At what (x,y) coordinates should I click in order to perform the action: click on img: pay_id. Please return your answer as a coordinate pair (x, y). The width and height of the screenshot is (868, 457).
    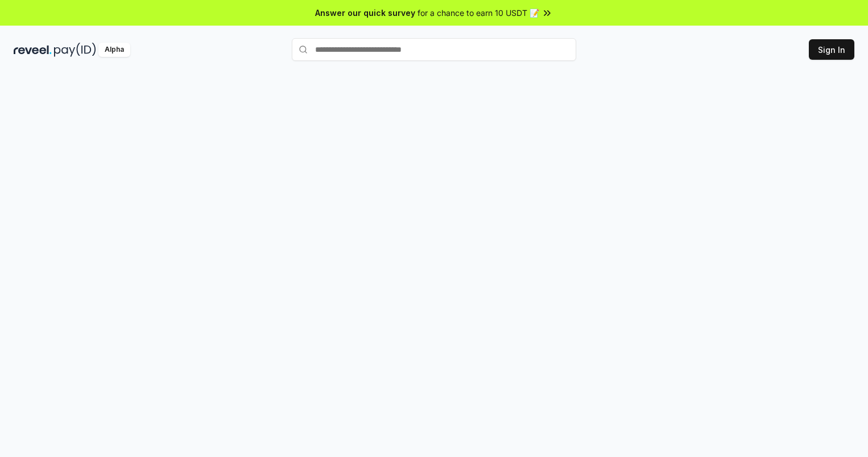
    Looking at the image, I should click on (75, 49).